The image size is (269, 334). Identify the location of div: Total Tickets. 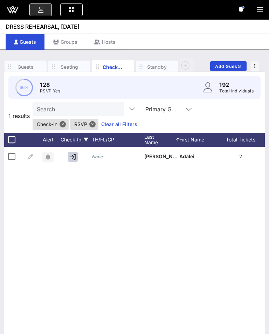
(241, 140).